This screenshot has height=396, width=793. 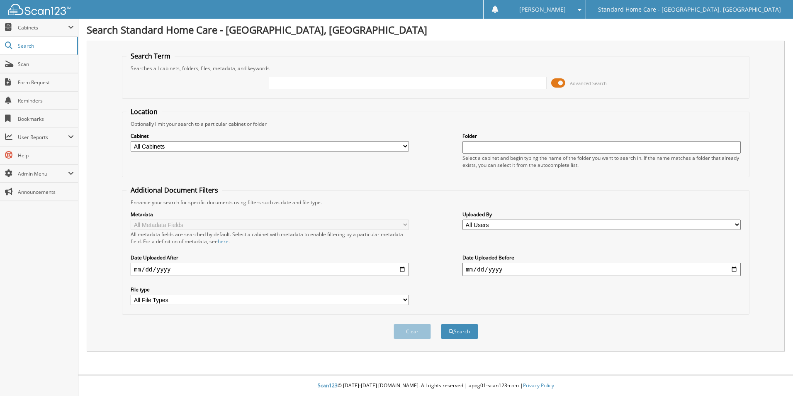 What do you see at coordinates (270, 136) in the screenshot?
I see `label: Cabinet` at bounding box center [270, 136].